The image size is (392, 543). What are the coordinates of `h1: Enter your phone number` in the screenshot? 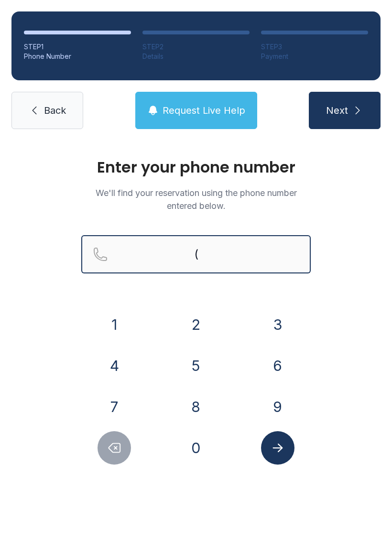 It's located at (196, 167).